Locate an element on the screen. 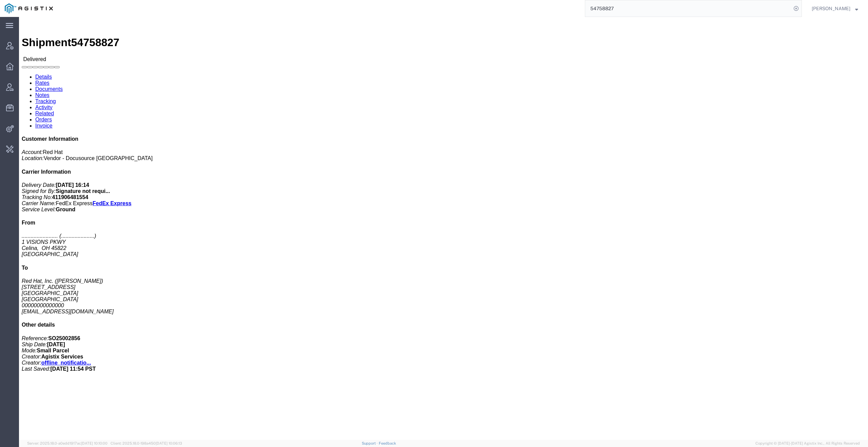 The image size is (868, 447). span: Server: 2025.18.0-a0edd1917ac is located at coordinates (67, 444).